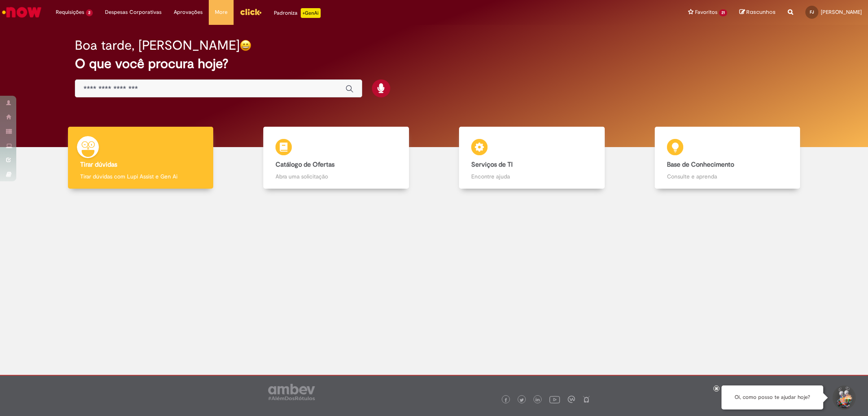  What do you see at coordinates (246, 45) in the screenshot?
I see `img: happy-face.png` at bounding box center [246, 45].